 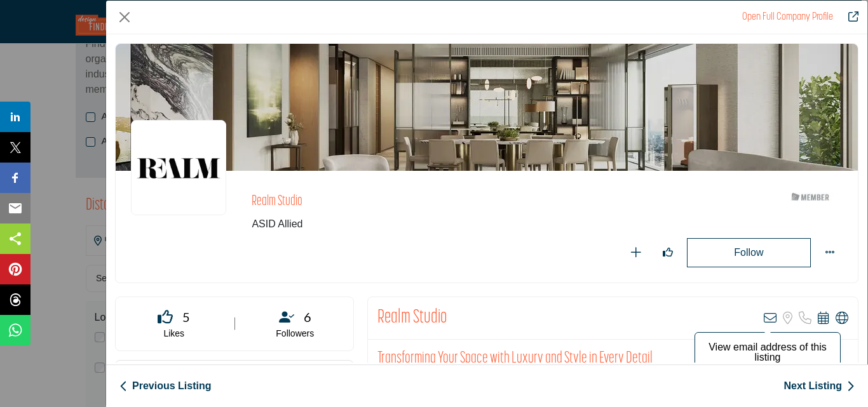 I want to click on img: ASID Members, so click(x=811, y=197).